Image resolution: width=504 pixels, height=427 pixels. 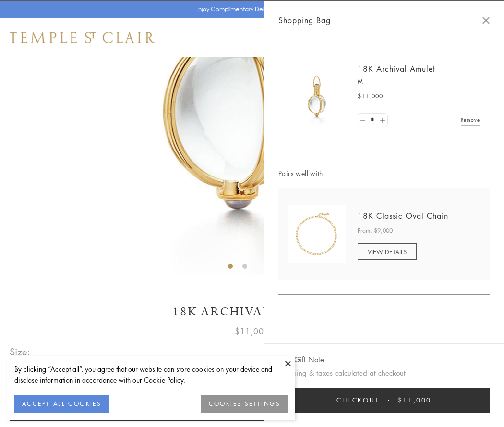 What do you see at coordinates (317, 234) in the screenshot?
I see `img: N88865-OV18` at bounding box center [317, 234].